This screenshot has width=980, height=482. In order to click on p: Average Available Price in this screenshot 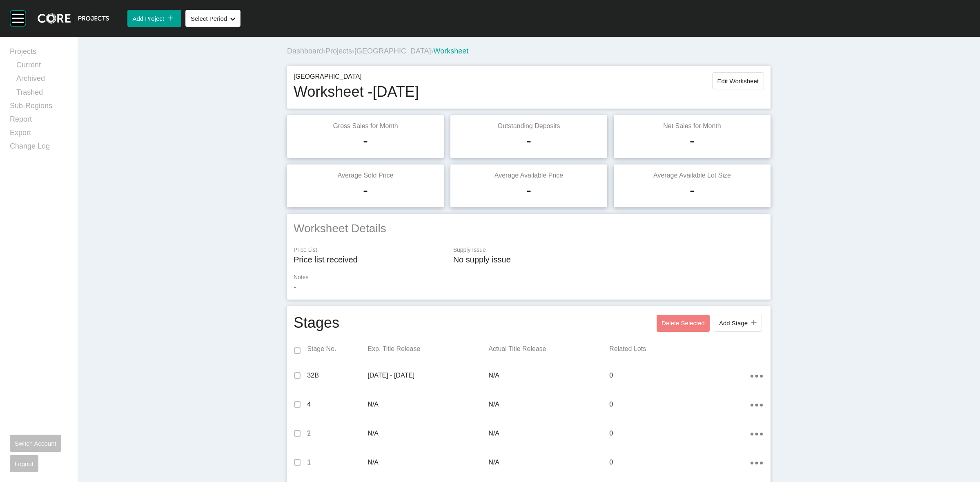, I will do `click(529, 176)`.